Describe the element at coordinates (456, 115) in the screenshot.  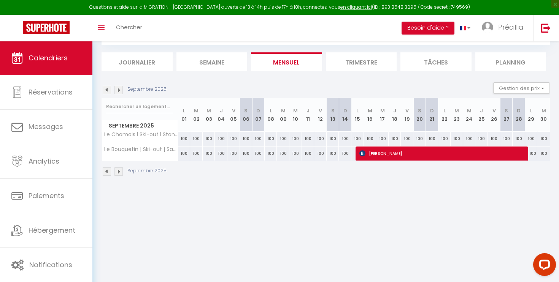
I see `th: 23` at that location.